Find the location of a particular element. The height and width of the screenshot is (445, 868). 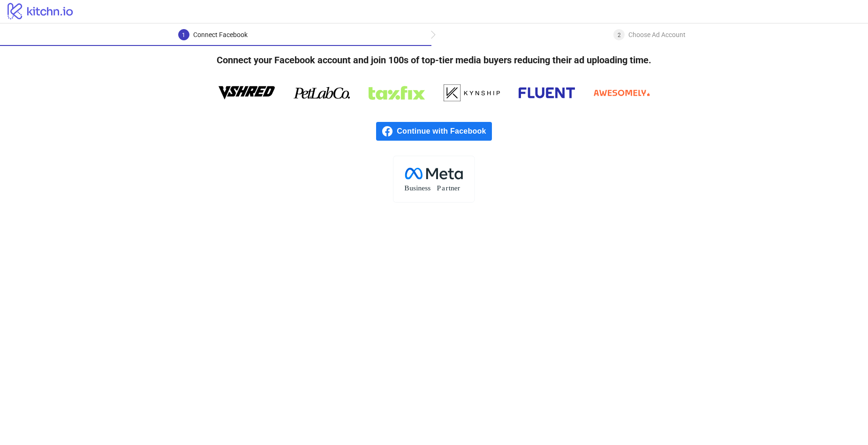

tspan: usiness is located at coordinates (420, 187).